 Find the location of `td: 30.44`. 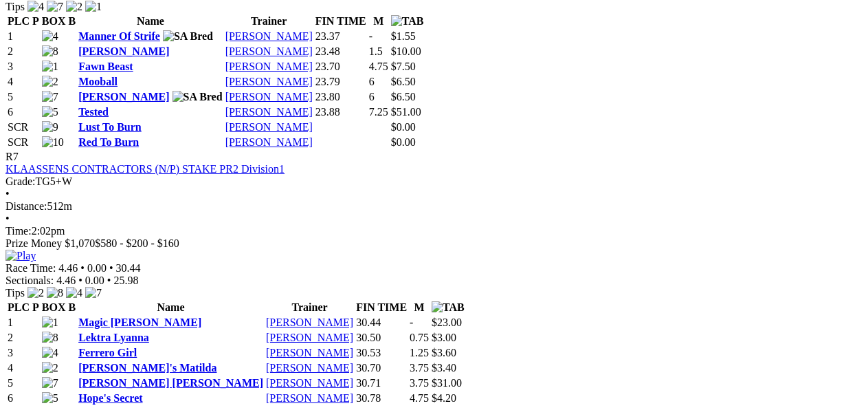

td: 30.44 is located at coordinates (382, 323).